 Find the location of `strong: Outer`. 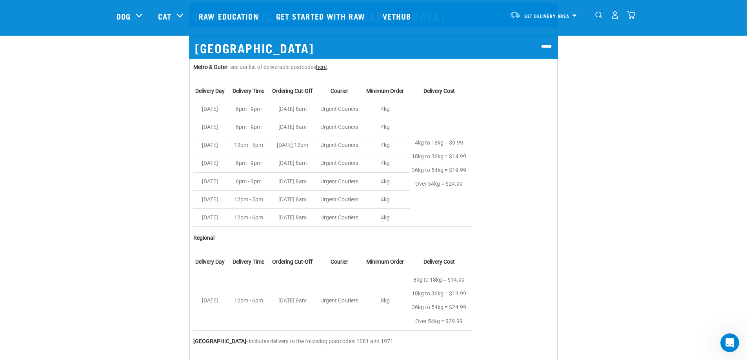

strong: Outer is located at coordinates (220, 67).